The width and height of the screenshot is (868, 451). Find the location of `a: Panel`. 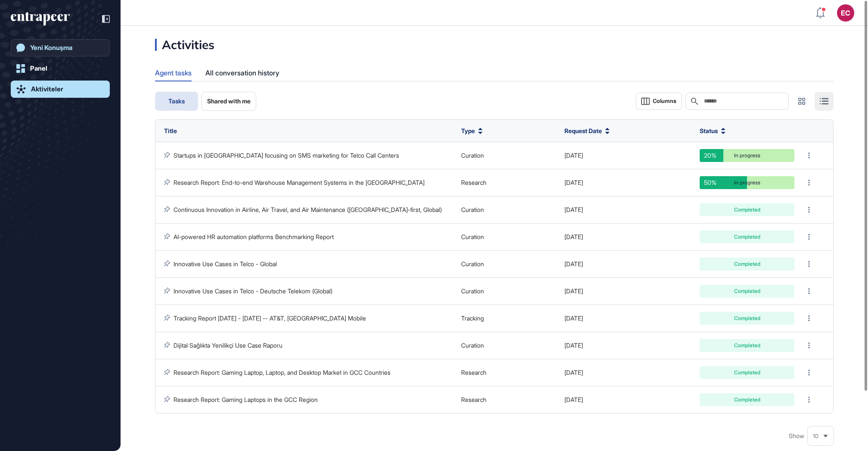

a: Panel is located at coordinates (60, 68).